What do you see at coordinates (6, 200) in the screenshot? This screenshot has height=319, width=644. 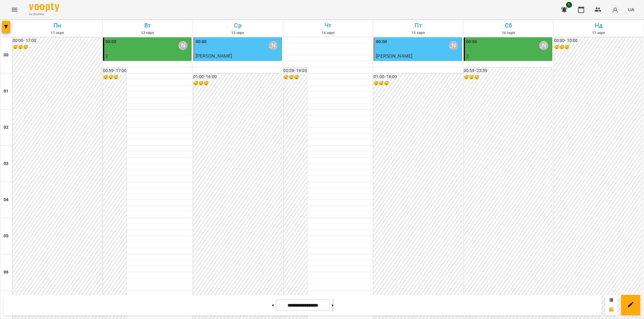 I see `h6: 04` at bounding box center [6, 200].